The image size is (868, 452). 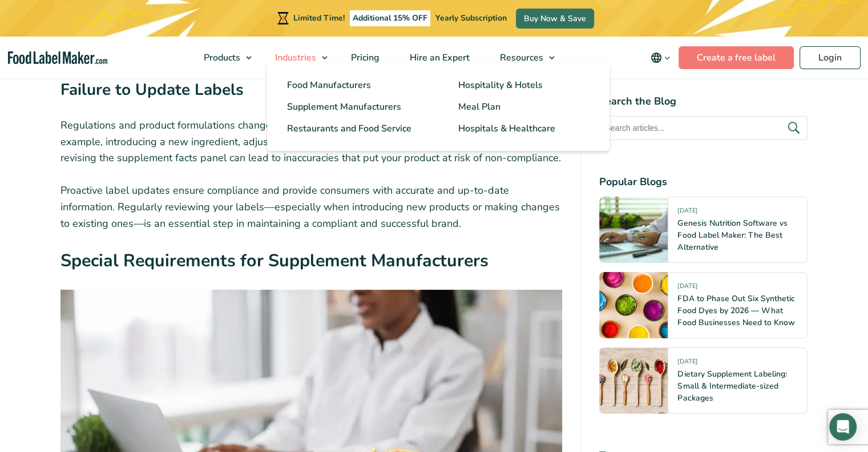 I want to click on span: Meal Plan, so click(x=480, y=107).